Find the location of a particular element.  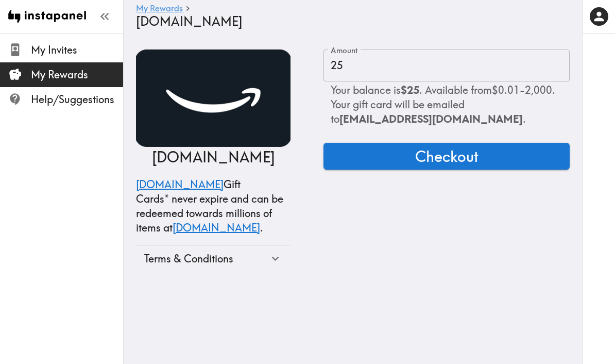

span: My Rewards is located at coordinates (77, 75).